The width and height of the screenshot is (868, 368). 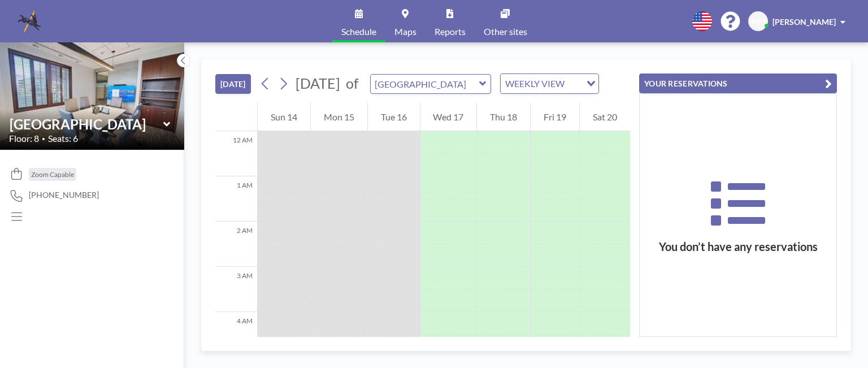 What do you see at coordinates (236, 244) in the screenshot?
I see `div: 2 AM` at bounding box center [236, 244].